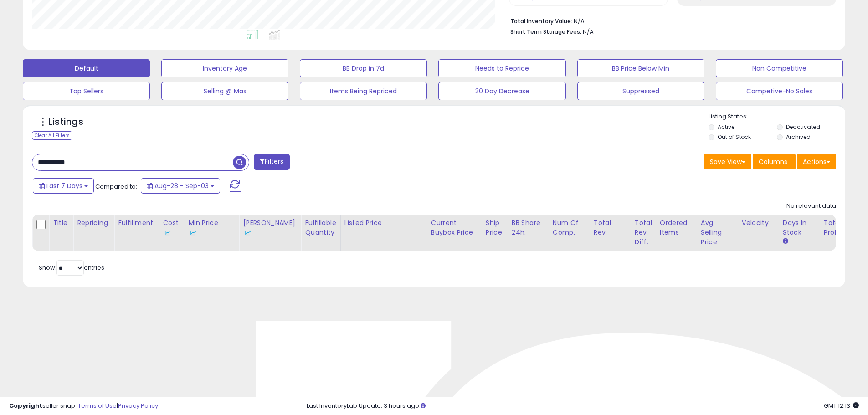  What do you see at coordinates (363, 91) in the screenshot?
I see `button: Items Being Repriced` at bounding box center [363, 91].